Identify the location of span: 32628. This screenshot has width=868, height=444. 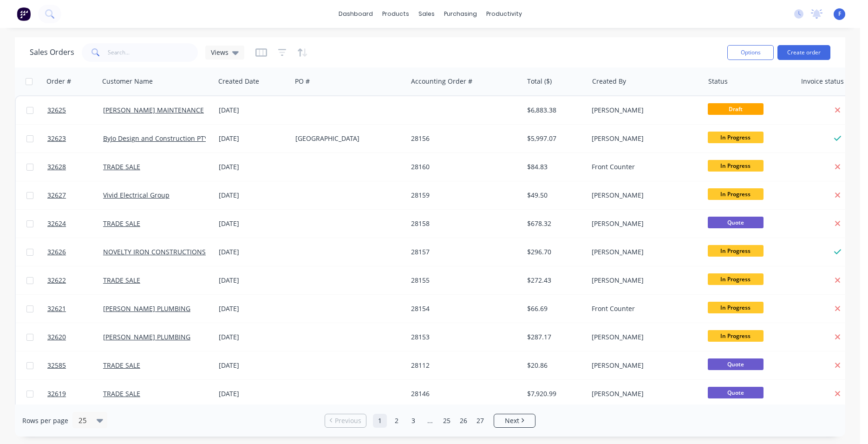
(57, 167).